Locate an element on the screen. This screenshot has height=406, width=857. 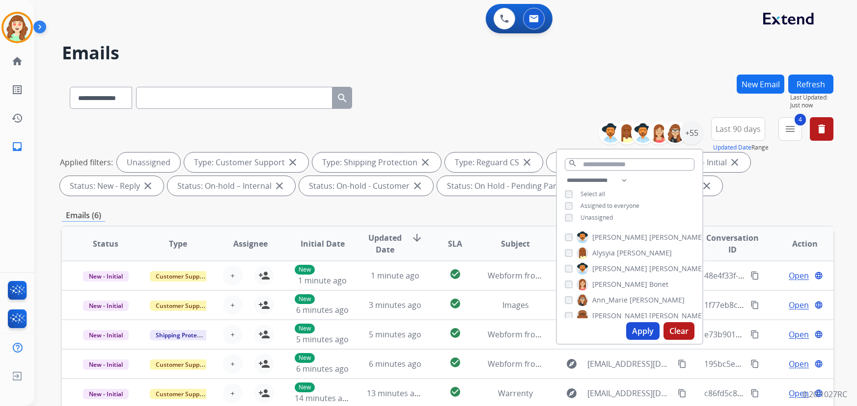
mat-icon: list_alt is located at coordinates (17, 90).